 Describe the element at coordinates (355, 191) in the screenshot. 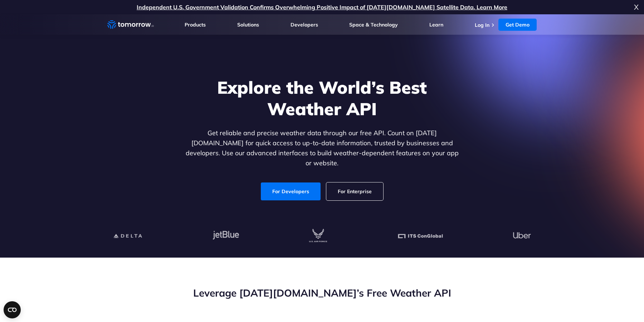

I see `a: For Enterprise` at that location.